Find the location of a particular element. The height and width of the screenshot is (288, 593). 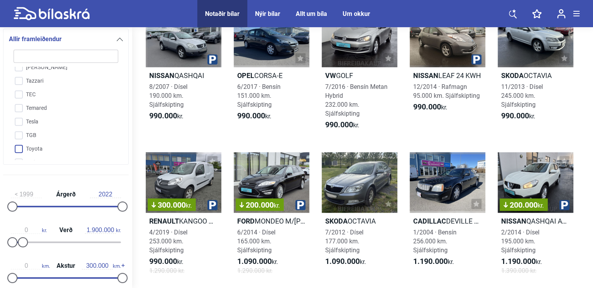

a: Notaðir bílar is located at coordinates (222, 14).